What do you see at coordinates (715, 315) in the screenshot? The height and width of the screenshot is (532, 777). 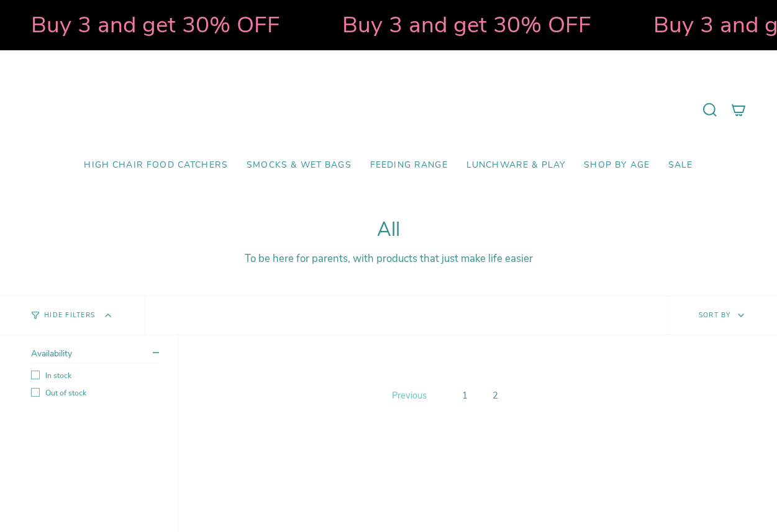 I see `span: Sort by` at bounding box center [715, 315].